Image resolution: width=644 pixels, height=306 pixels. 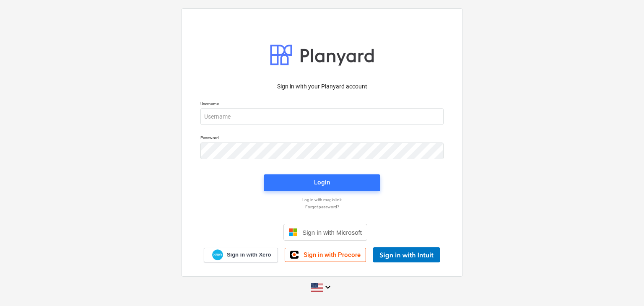 I want to click on span: Sign in with Xero, so click(x=249, y=255).